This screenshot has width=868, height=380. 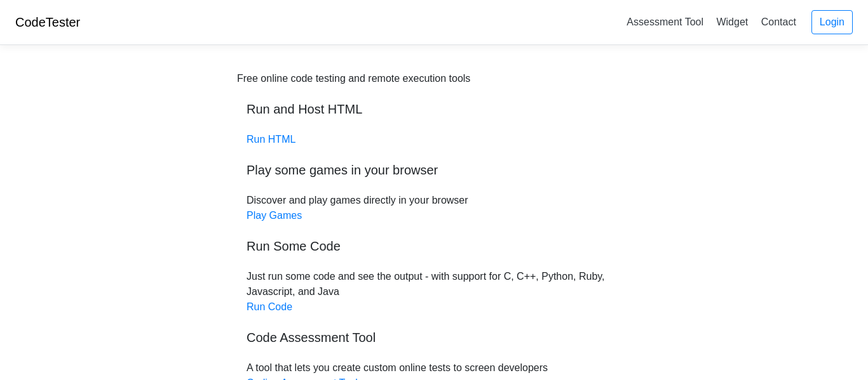 I want to click on div: Free online code testing and remote execution tools, so click(x=353, y=78).